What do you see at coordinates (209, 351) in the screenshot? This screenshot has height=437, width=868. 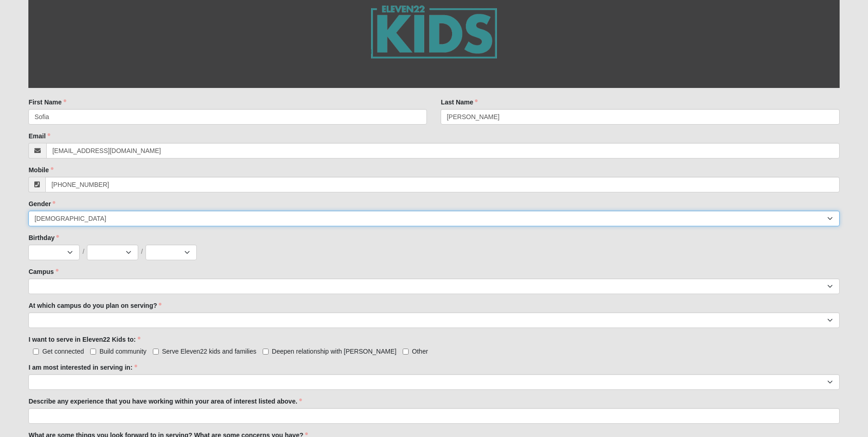 I see `span: Serve Eleven22 kids and families` at bounding box center [209, 351].